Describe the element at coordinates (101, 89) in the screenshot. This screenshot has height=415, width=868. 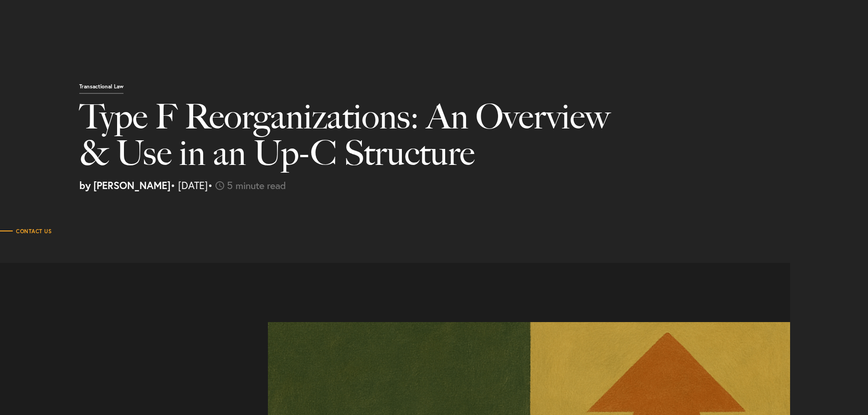
I see `p: Transactional Law` at that location.